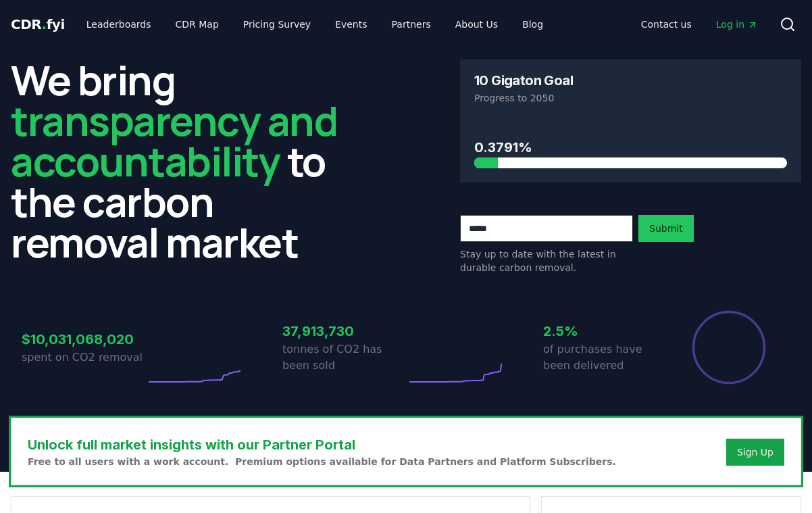 The height and width of the screenshot is (513, 812). Describe the element at coordinates (350, 24) in the screenshot. I see `a: Events` at that location.